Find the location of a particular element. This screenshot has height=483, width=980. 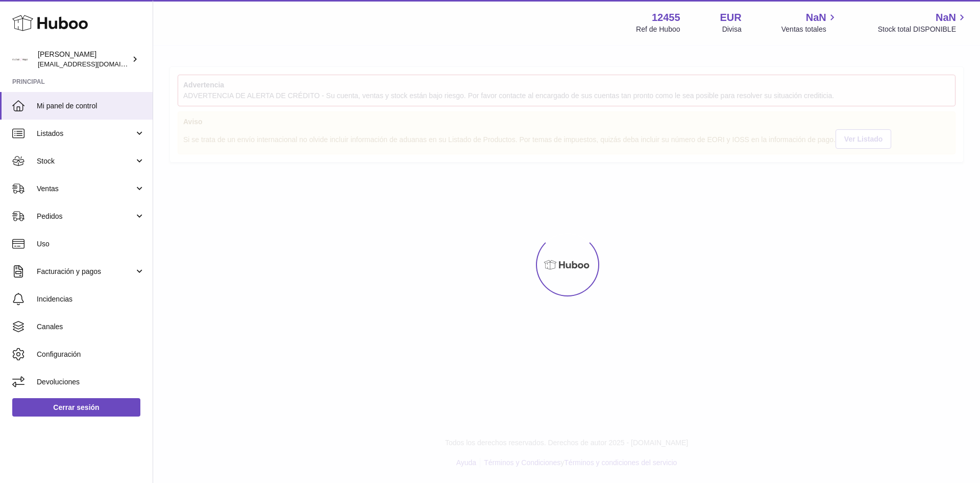

span: Pedidos is located at coordinates (85, 216).